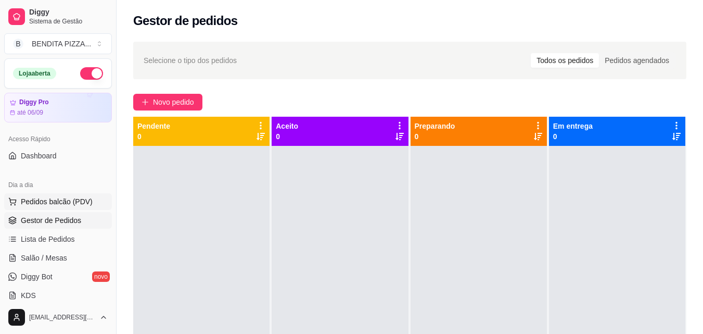 This screenshot has width=703, height=334. I want to click on div: BENDITA PIZZA ..., so click(61, 44).